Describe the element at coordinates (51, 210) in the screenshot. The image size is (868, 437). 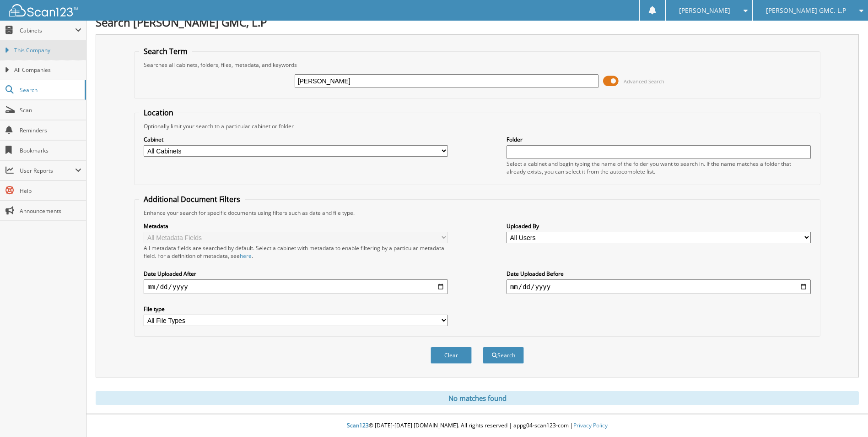
I see `span: Announcements` at that location.